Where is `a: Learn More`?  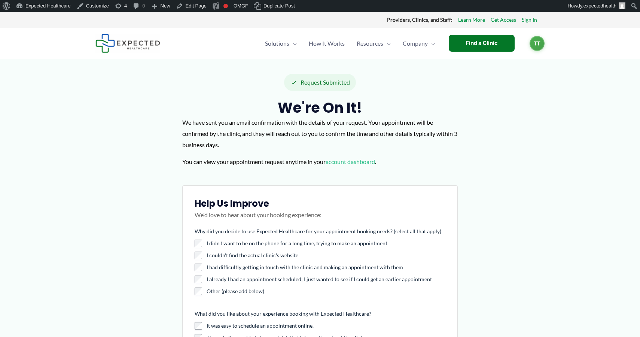 a: Learn More is located at coordinates (472, 20).